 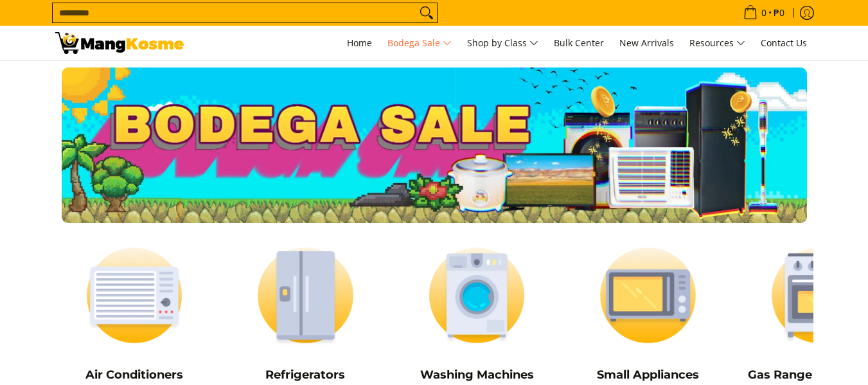 I want to click on h5: Washing Machines, so click(x=477, y=375).